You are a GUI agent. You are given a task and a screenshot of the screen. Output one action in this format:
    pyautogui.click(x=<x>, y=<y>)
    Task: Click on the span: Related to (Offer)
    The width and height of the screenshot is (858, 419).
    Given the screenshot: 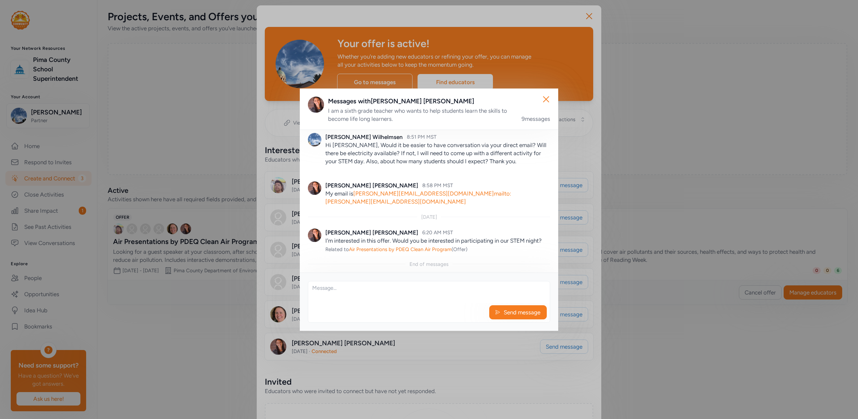 What is the action you would take?
    pyautogui.click(x=396, y=249)
    